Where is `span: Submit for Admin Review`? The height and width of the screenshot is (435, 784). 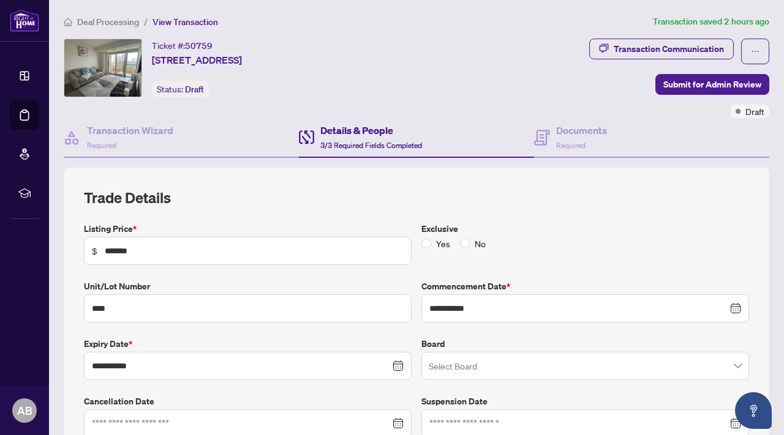 span: Submit for Admin Review is located at coordinates (712, 84).